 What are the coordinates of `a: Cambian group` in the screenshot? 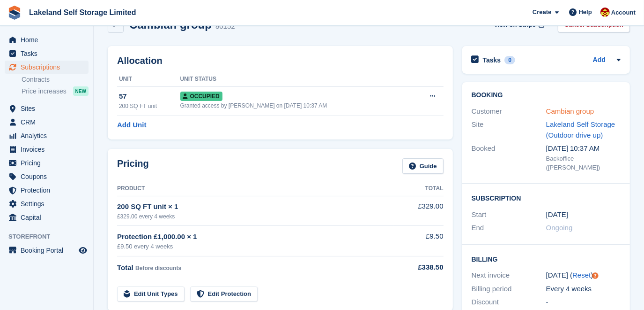 It's located at (570, 111).